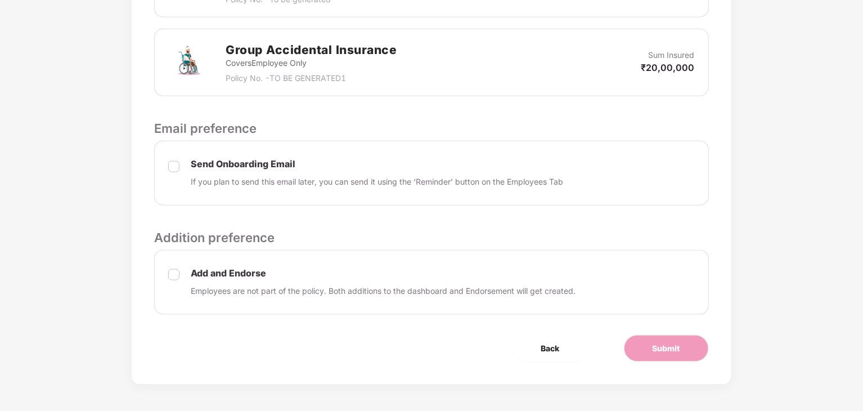 The height and width of the screenshot is (411, 863). What do you see at coordinates (189, 62) in the screenshot?
I see `img: svg+xml;base64,PHN2ZyB4bWxucz0iaHR0cDovL3d3dy53My5vcmcvMjAwMC9zdmciIHdpZHRoPSI3MiIgaGVpZ2h0PSI3Mi...` at bounding box center [189, 62].